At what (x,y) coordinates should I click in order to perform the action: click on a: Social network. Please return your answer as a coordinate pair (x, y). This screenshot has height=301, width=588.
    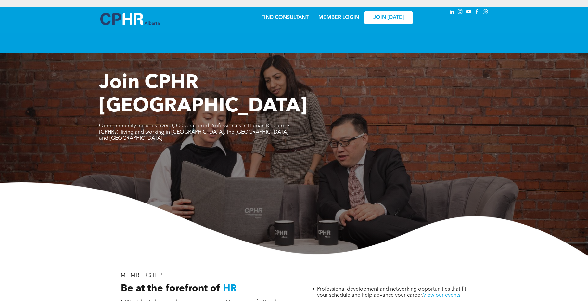
    Looking at the image, I should click on (485, 12).